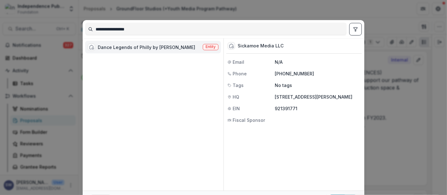 This screenshot has height=195, width=447. What do you see at coordinates (236, 108) in the screenshot?
I see `span: EIN` at bounding box center [236, 108].